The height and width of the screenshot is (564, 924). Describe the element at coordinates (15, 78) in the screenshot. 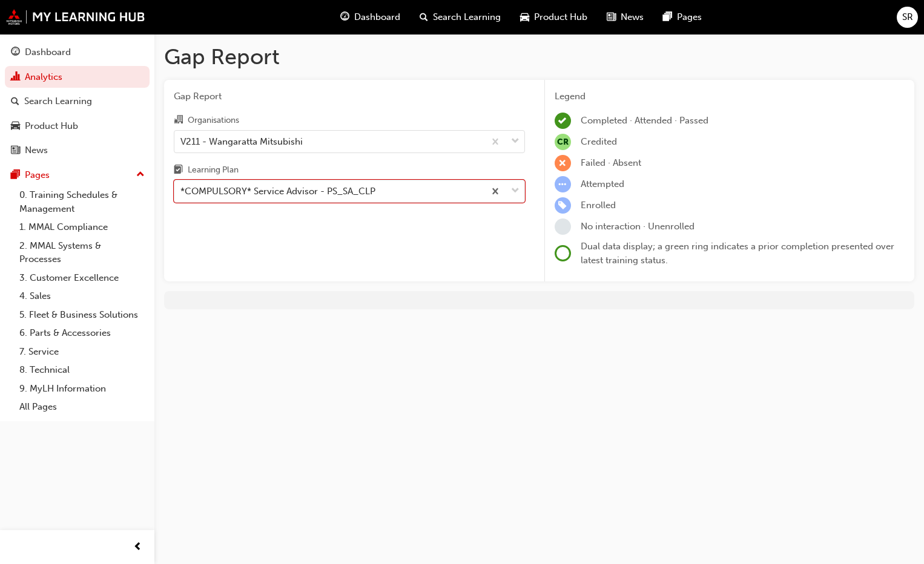

I see `span: chart-icon` at that location.